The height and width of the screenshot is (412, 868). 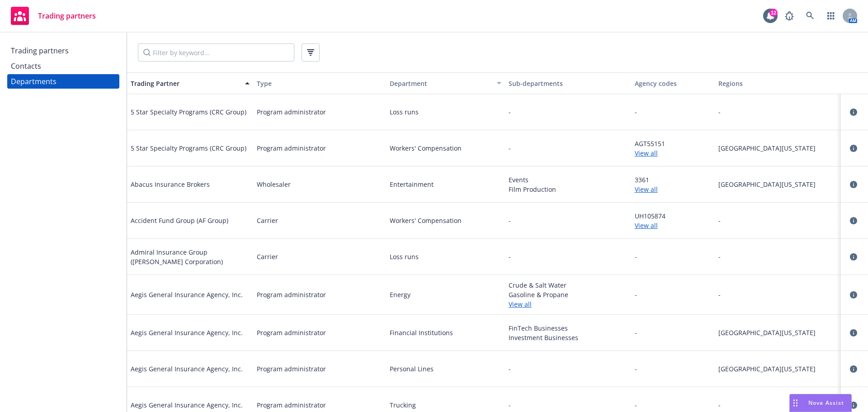 What do you see at coordinates (437, 83) in the screenshot?
I see `div: Department` at bounding box center [437, 83].